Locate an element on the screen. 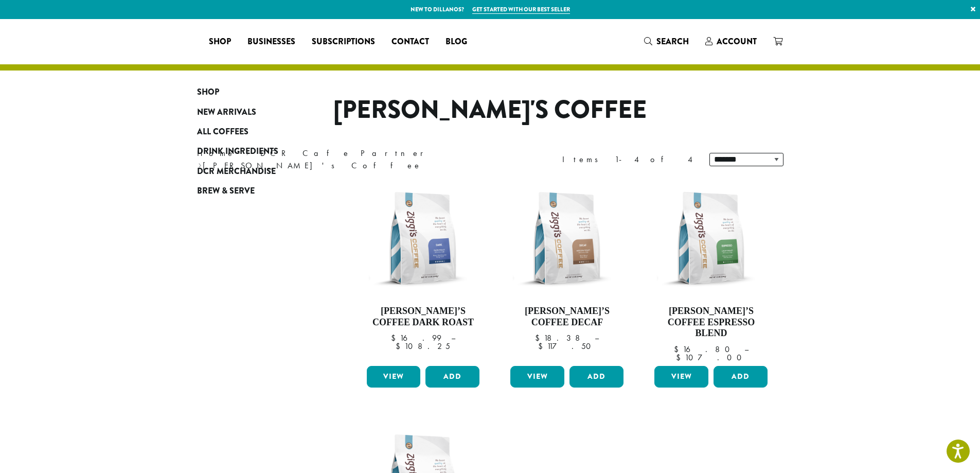  span: Businesses is located at coordinates (271, 41).